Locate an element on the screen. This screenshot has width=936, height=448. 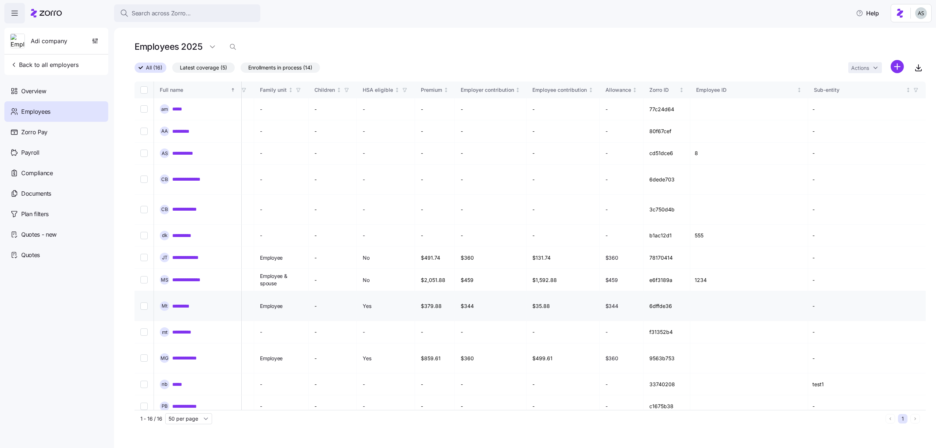
span: Quotes - new is located at coordinates (39, 234).